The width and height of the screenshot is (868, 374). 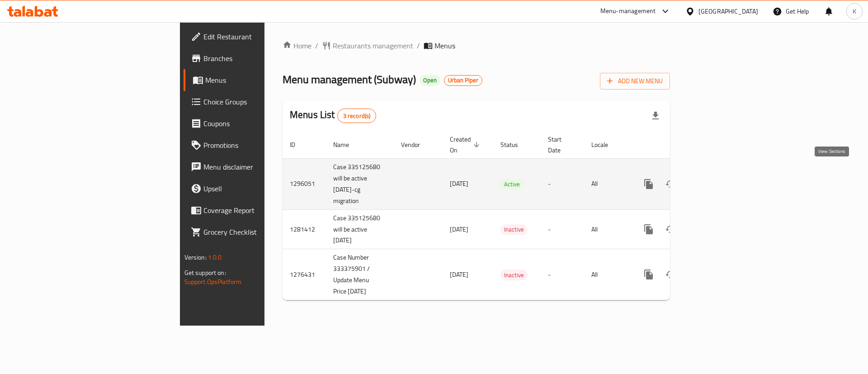 I want to click on span: Vendor, so click(x=416, y=145).